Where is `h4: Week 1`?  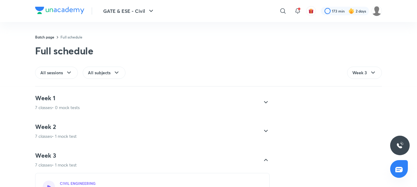 h4: Week 1 is located at coordinates (57, 98).